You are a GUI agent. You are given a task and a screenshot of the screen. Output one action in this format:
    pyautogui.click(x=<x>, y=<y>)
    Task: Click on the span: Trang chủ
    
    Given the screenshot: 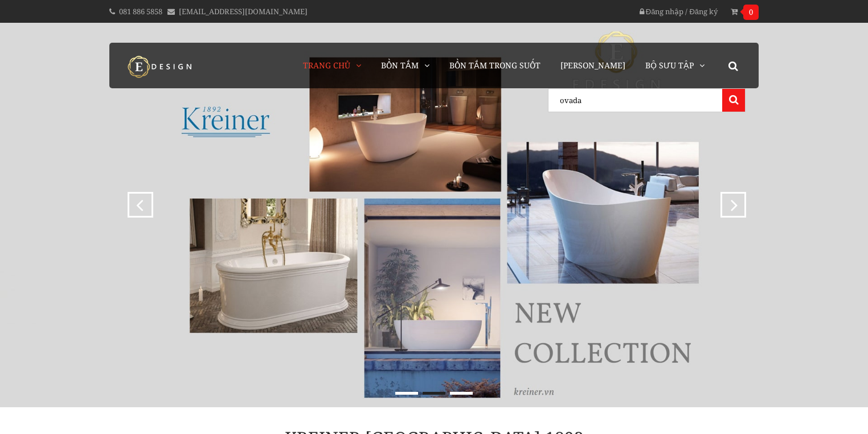 What is the action you would take?
    pyautogui.click(x=326, y=65)
    